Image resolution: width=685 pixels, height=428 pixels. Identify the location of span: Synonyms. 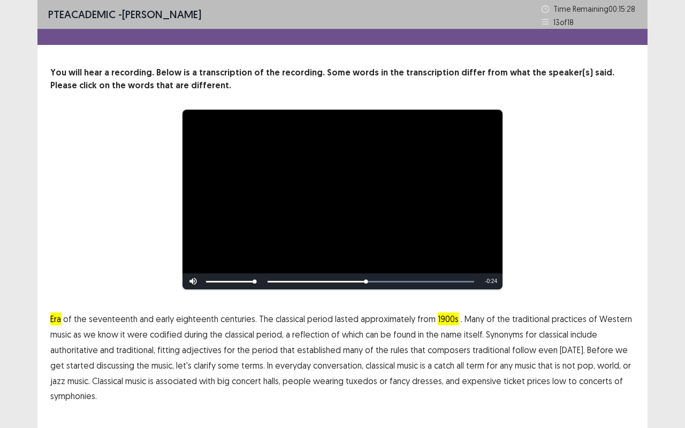
(504, 334).